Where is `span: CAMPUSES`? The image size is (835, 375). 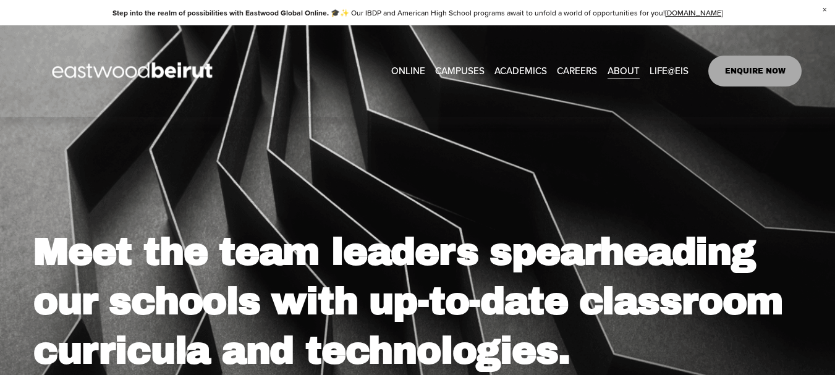
span: CAMPUSES is located at coordinates (460, 70).